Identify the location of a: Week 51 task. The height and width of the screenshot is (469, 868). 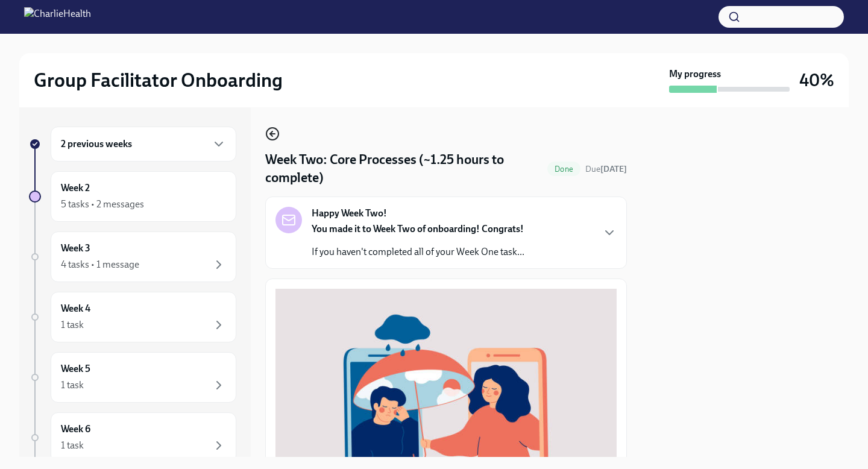
(133, 378).